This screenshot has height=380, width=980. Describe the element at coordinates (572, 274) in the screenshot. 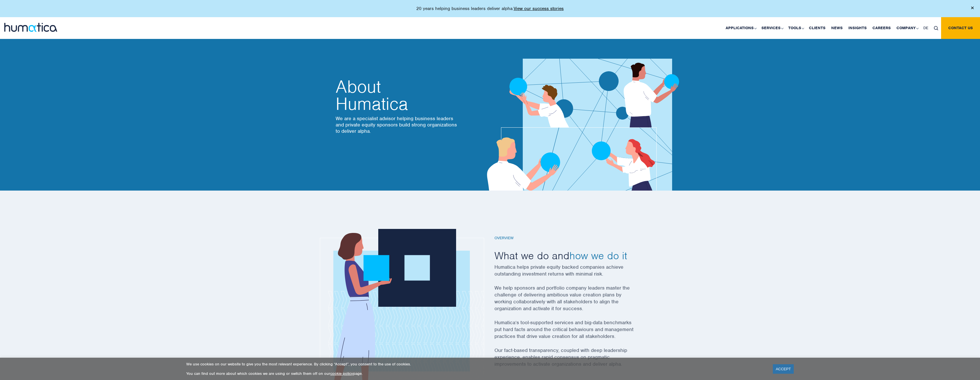

I see `p: Humatica helps private equity backed companies achieve outstanding investment returns with minima...` at that location.